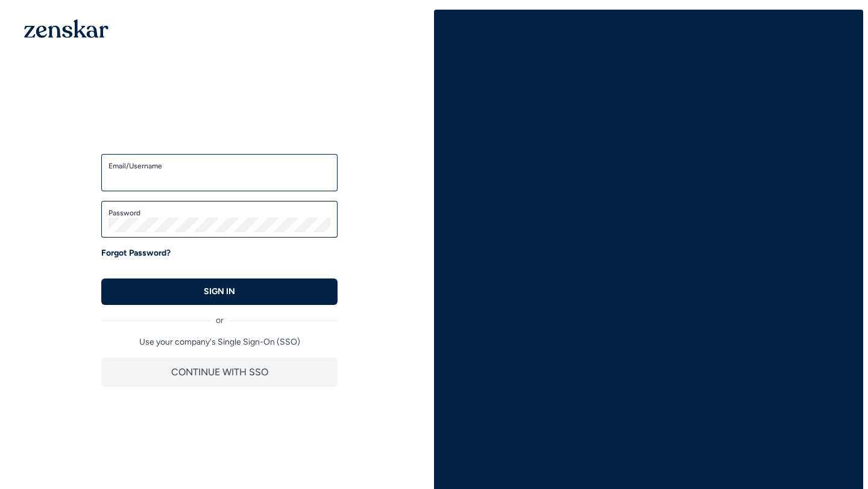 This screenshot has width=868, height=489. Describe the element at coordinates (220, 166) in the screenshot. I see `label: Email/Username` at that location.